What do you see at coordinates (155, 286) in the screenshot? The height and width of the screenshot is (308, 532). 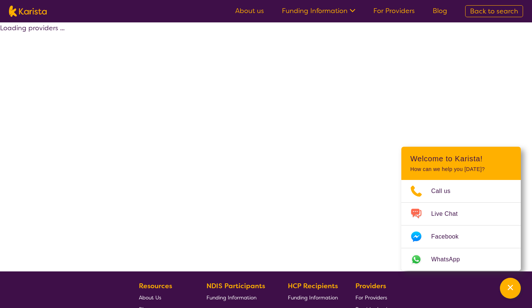 I see `b: Resources` at bounding box center [155, 286].